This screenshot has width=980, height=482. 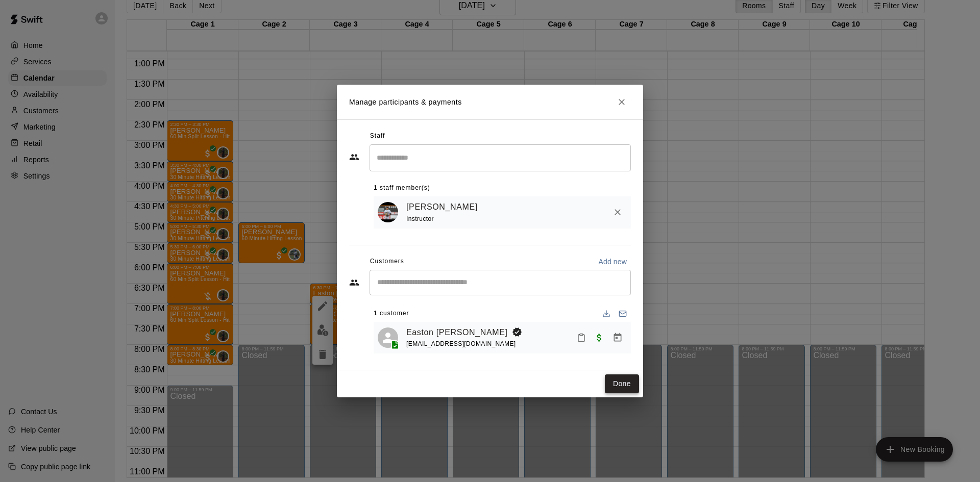 I want to click on button: Close, so click(x=622, y=102).